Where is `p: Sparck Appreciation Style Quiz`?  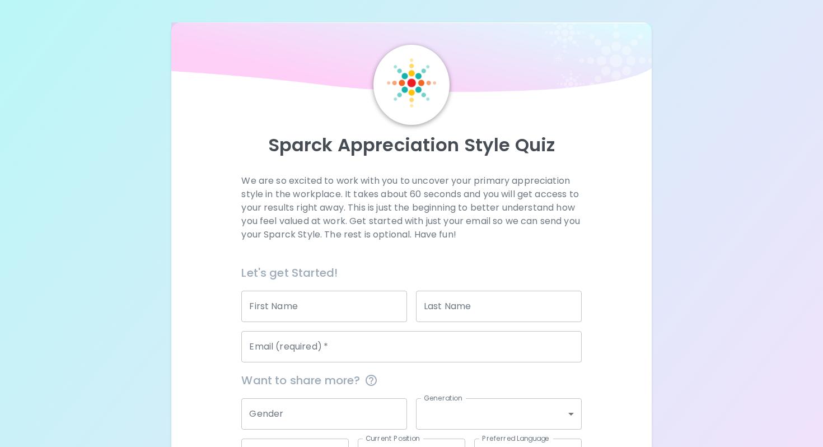
p: Sparck Appreciation Style Quiz is located at coordinates (411, 145).